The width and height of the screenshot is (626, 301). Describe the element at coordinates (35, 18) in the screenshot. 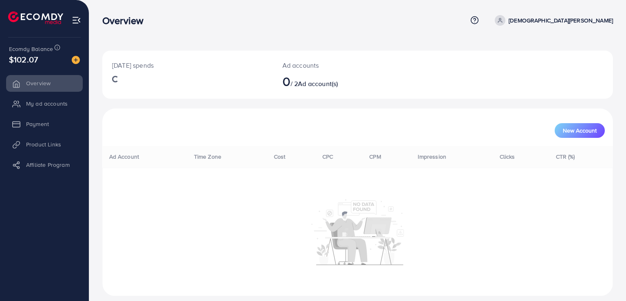

I see `img: logo` at that location.